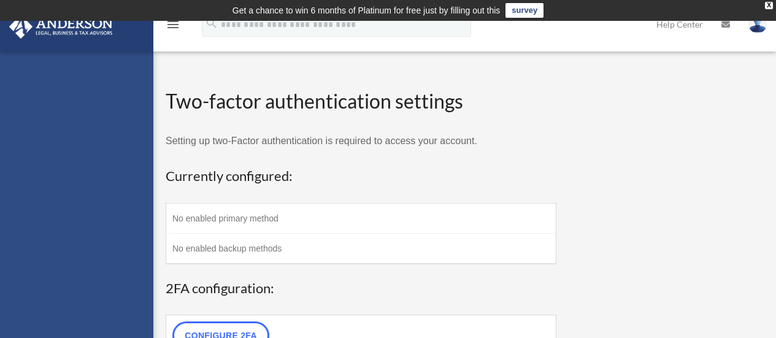  Describe the element at coordinates (758, 24) in the screenshot. I see `img: User Pic` at that location.